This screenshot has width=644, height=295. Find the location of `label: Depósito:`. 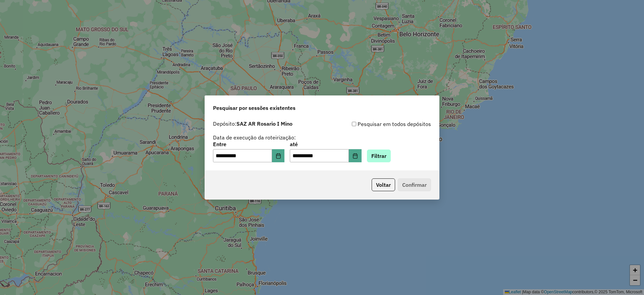

label: Depósito: is located at coordinates (253, 124).